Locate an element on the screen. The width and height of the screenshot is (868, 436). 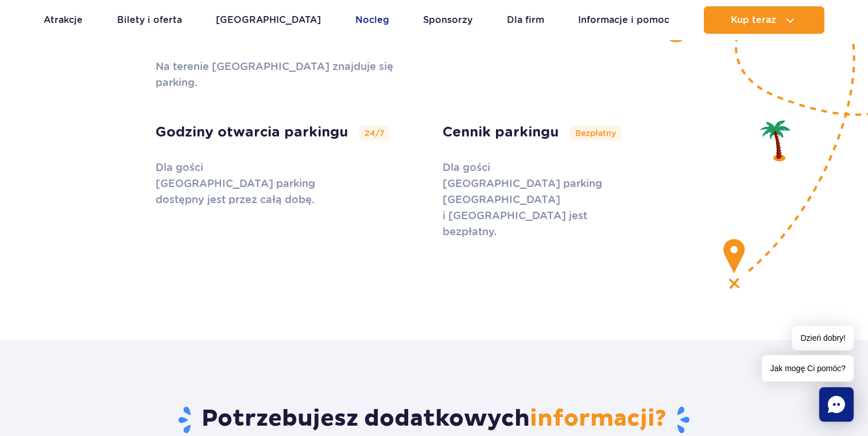
button: Kup teraz is located at coordinates (764, 20).